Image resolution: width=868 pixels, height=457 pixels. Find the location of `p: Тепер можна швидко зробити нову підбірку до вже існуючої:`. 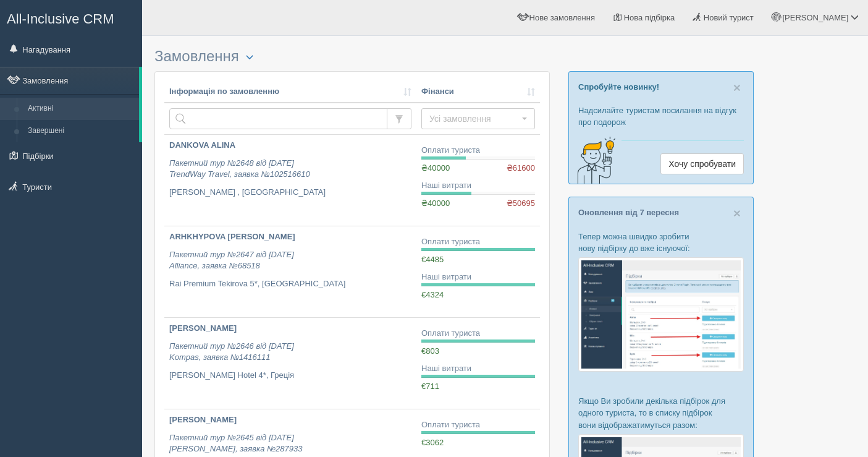

p: Тепер можна швидко зробити нову підбірку до вже існуючої: is located at coordinates (661, 242).